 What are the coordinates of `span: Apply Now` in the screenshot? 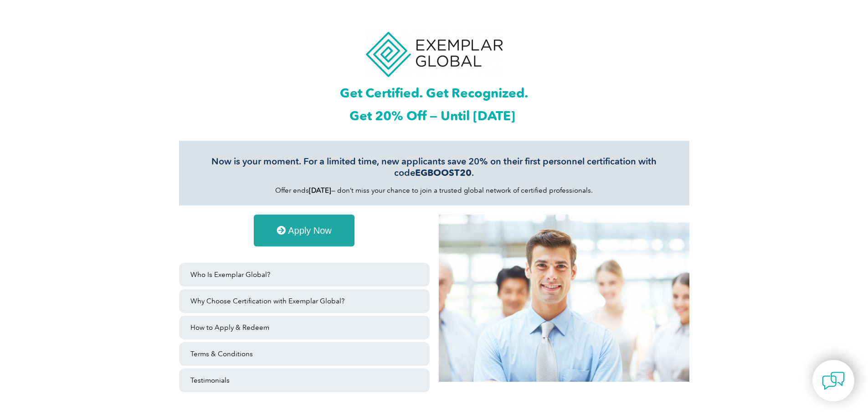 It's located at (310, 231).